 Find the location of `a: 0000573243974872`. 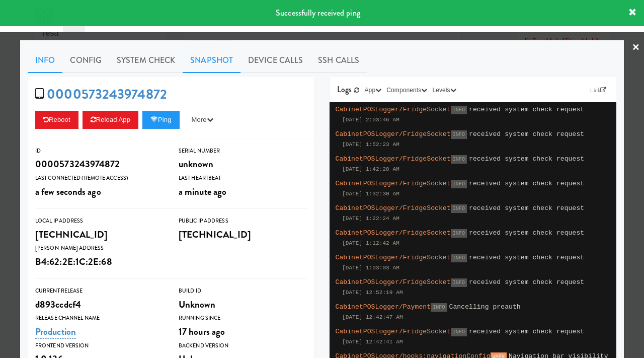

a: 0000573243974872 is located at coordinates (107, 95).